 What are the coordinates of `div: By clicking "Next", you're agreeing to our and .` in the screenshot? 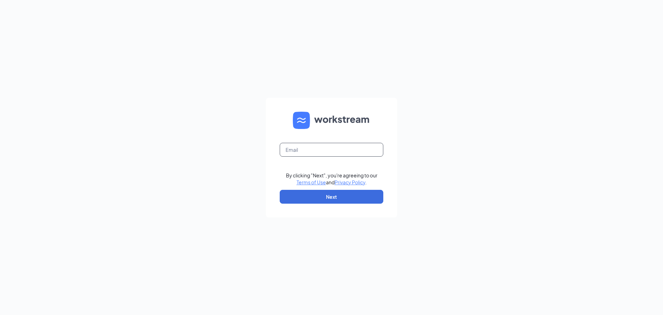 It's located at (332, 179).